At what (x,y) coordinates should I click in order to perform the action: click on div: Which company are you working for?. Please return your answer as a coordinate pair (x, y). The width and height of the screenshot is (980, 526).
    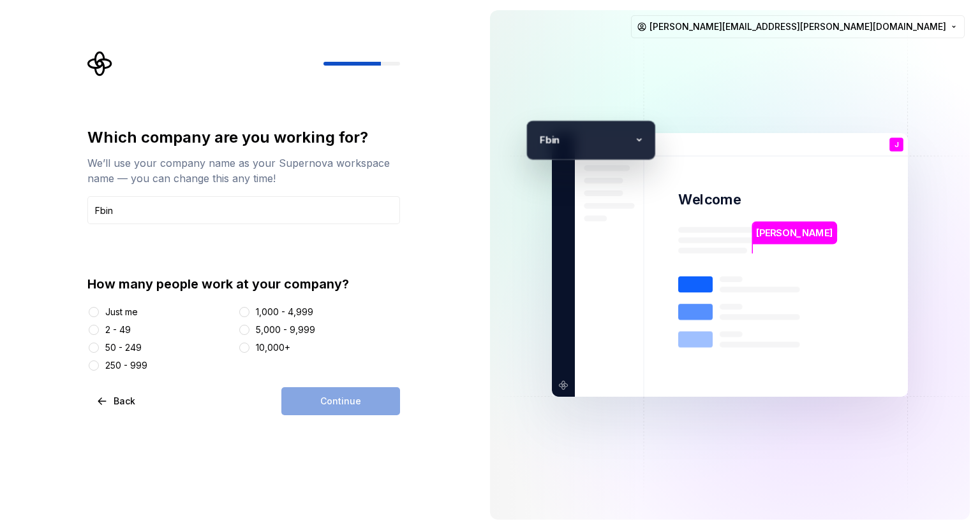
    Looking at the image, I should click on (244, 138).